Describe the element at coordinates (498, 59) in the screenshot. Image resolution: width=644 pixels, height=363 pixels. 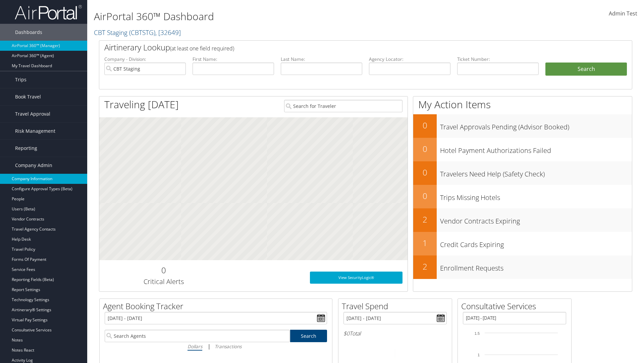
I see `label: Ticket Number:` at that location.